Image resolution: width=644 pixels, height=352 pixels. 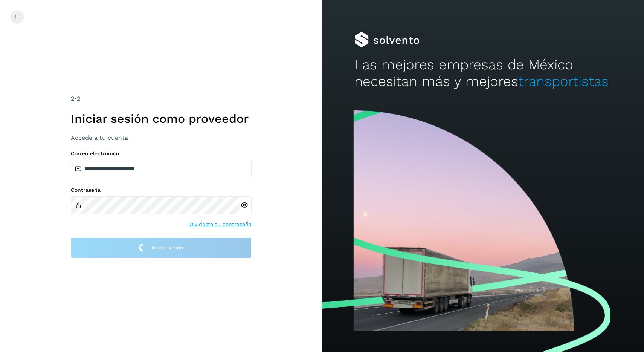 I want to click on button: Inicia sesión, so click(x=162, y=248).